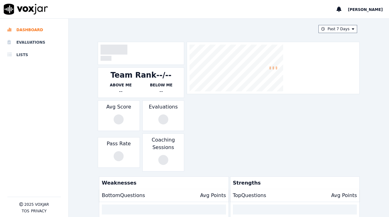 This screenshot has width=389, height=217. Describe the element at coordinates (34, 55) in the screenshot. I see `a: Lists` at that location.